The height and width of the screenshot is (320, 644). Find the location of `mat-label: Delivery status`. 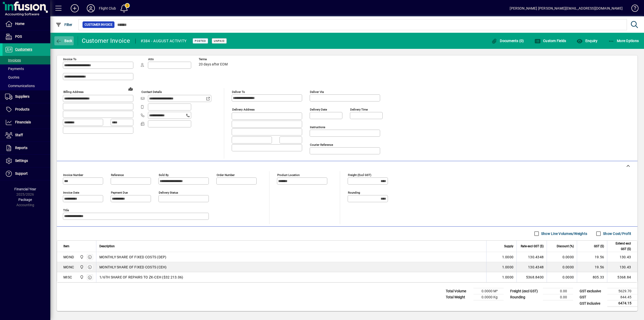

mat-label: Delivery status is located at coordinates (168, 193).